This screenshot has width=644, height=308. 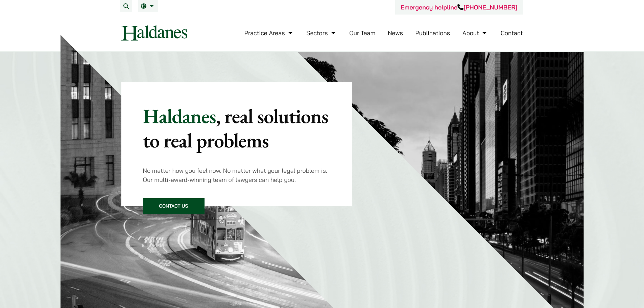 What do you see at coordinates (321, 33) in the screenshot?
I see `a: Sectors` at bounding box center [321, 33].